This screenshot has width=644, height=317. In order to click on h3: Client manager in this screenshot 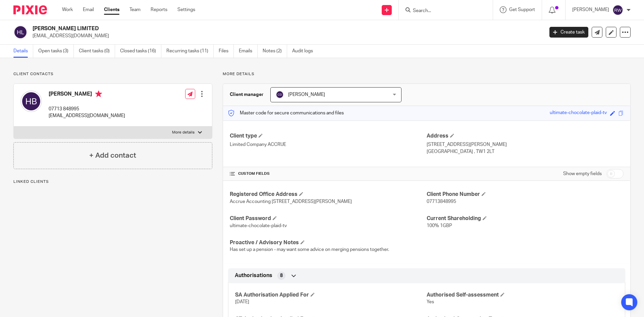, I will do `click(246, 94)`.